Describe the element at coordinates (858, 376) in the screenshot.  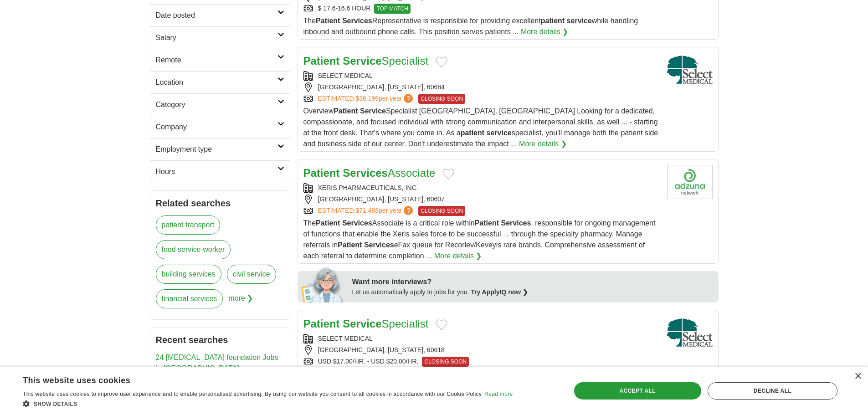
I see `div: Close` at that location.